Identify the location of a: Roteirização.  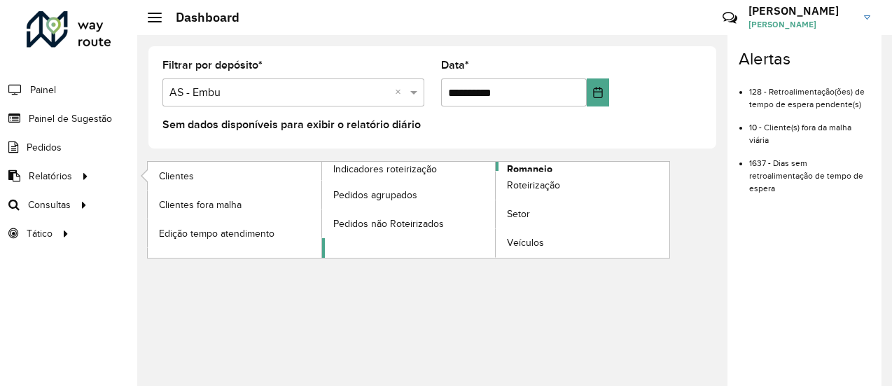
(582, 186).